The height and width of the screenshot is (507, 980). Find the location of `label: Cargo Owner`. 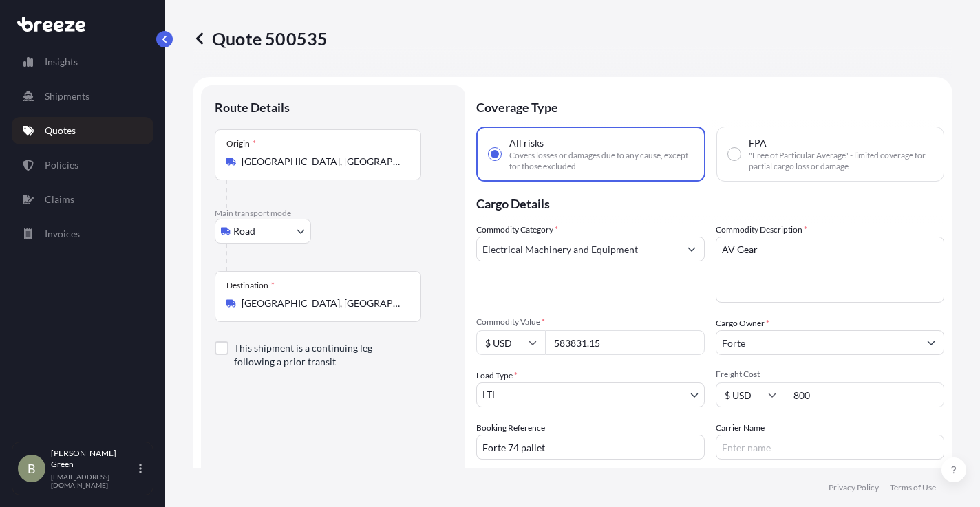

label: Cargo Owner is located at coordinates (742, 323).